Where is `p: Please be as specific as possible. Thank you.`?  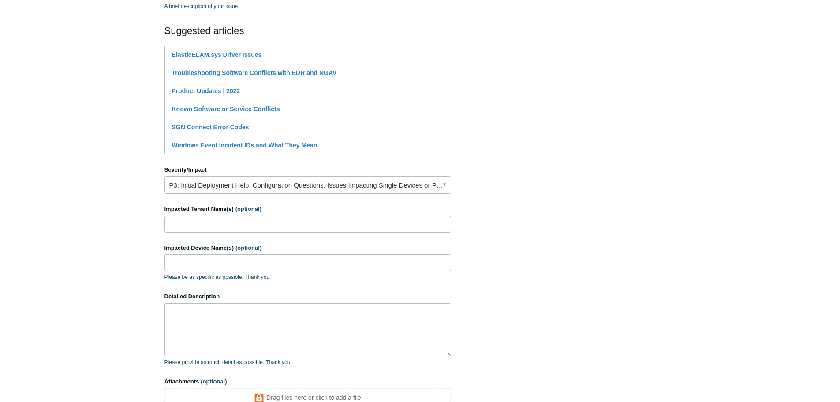
p: Please be as specific as possible. Thank you. is located at coordinates (308, 277).